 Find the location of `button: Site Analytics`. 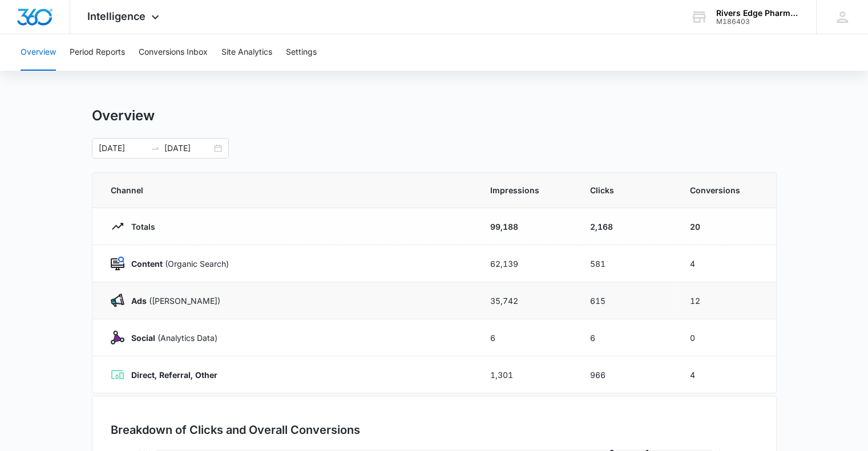

button: Site Analytics is located at coordinates (247, 52).